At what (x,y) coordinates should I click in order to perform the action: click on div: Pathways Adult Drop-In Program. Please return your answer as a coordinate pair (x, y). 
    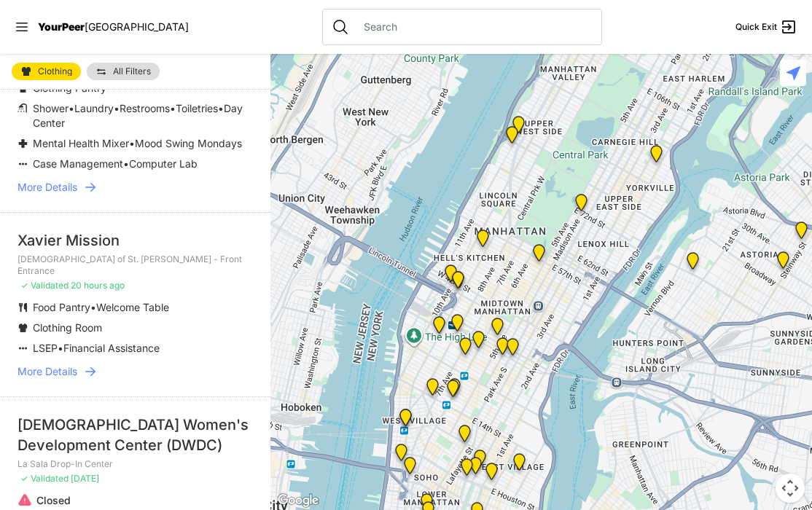
    Looking at the image, I should click on (519, 128).